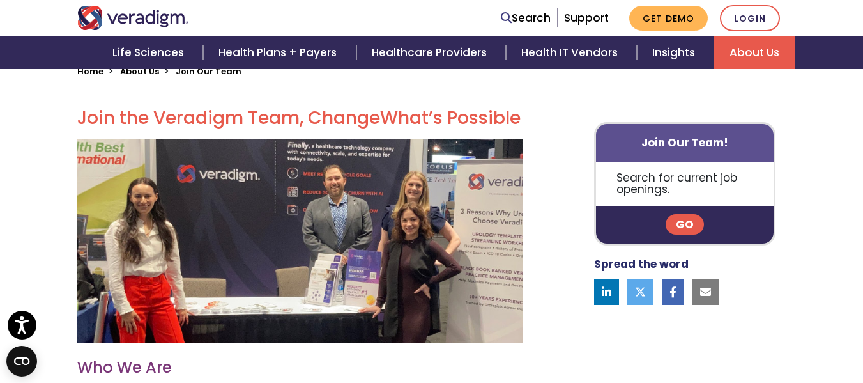 Image resolution: width=863 pixels, height=383 pixels. I want to click on a: Search, so click(526, 18).